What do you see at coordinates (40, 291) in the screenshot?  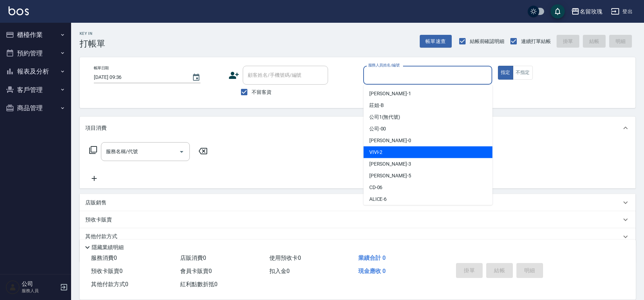 I see `p: 服務人員` at bounding box center [40, 291].